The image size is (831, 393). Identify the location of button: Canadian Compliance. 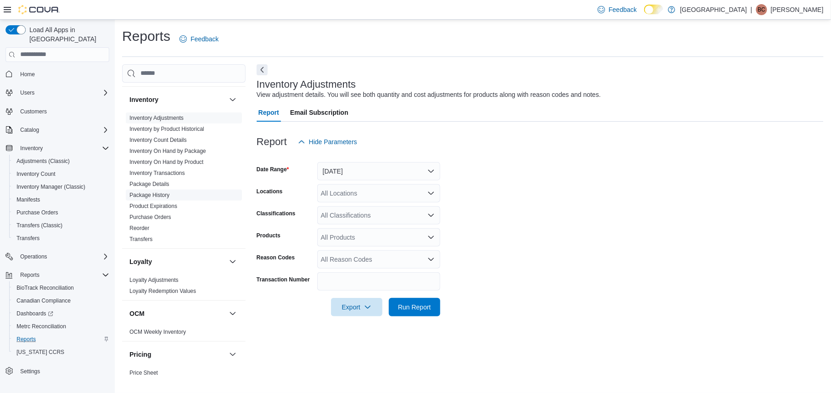
(61, 301).